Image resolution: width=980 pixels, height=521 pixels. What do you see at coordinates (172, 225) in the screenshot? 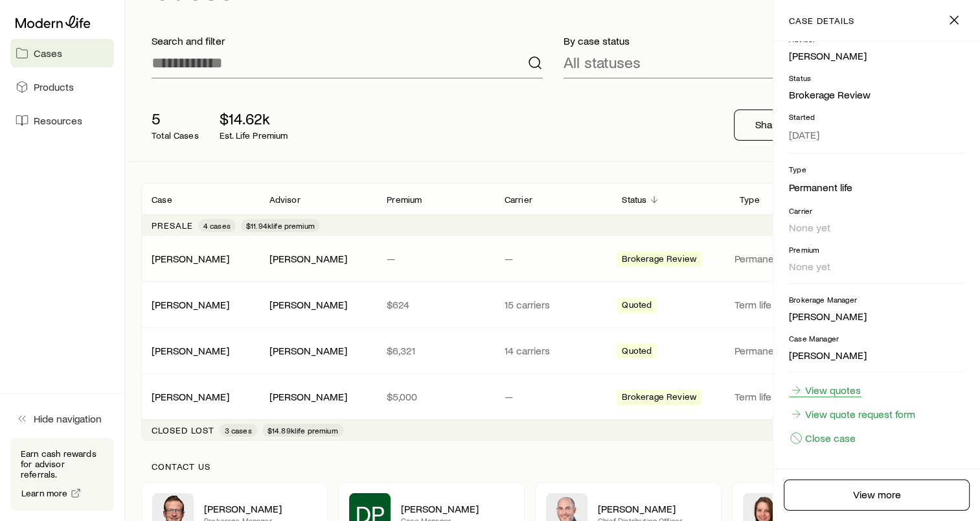
I see `p: Presale` at bounding box center [172, 225].